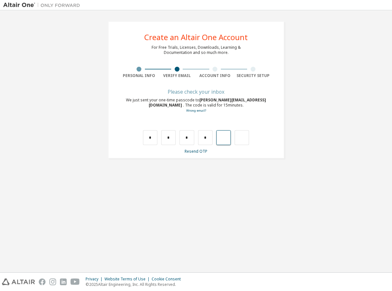  What do you see at coordinates (139, 76) in the screenshot?
I see `div: Personal Info` at bounding box center [139, 76].